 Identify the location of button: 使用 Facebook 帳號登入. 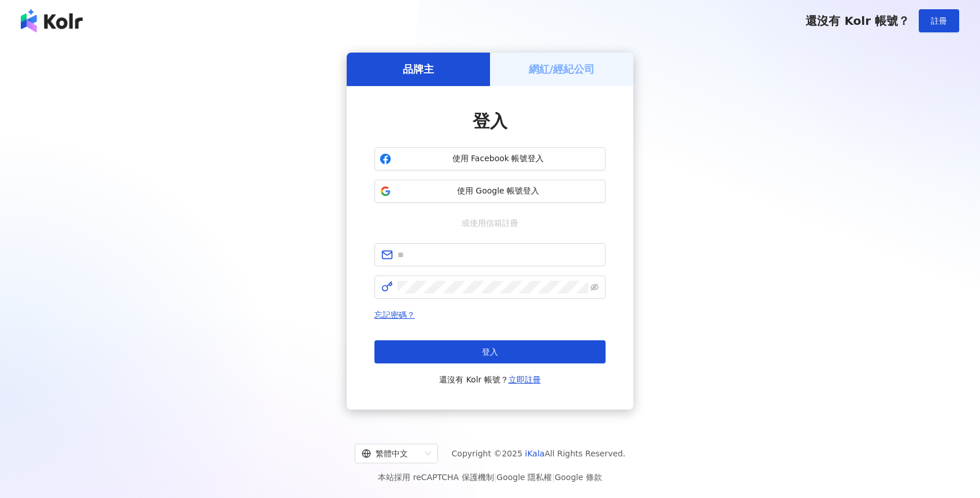
(490, 159).